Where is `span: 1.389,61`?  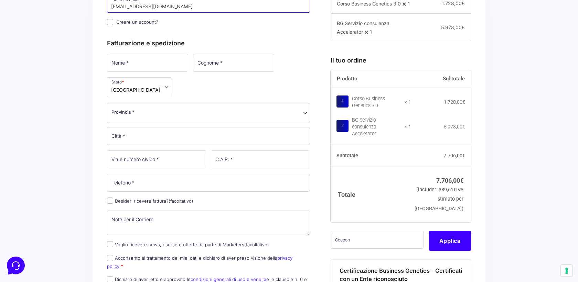
span: 1.389,61 is located at coordinates (445, 190).